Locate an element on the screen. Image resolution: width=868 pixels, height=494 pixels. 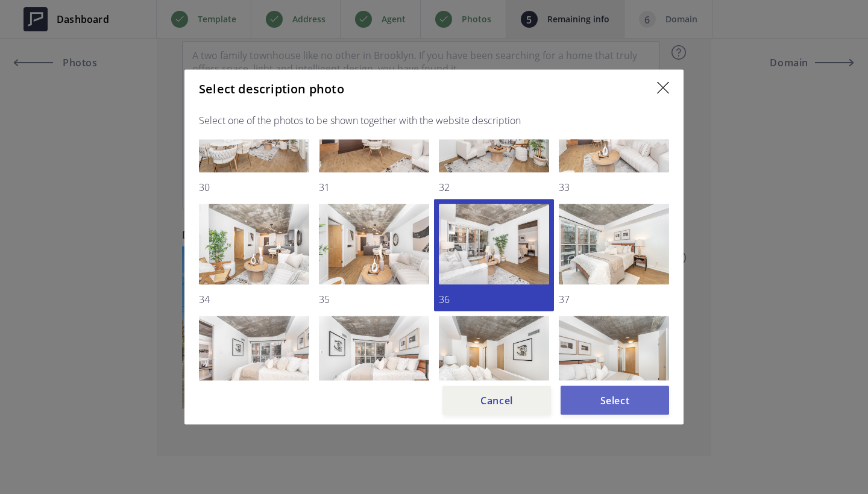
img: close is located at coordinates (663, 87).